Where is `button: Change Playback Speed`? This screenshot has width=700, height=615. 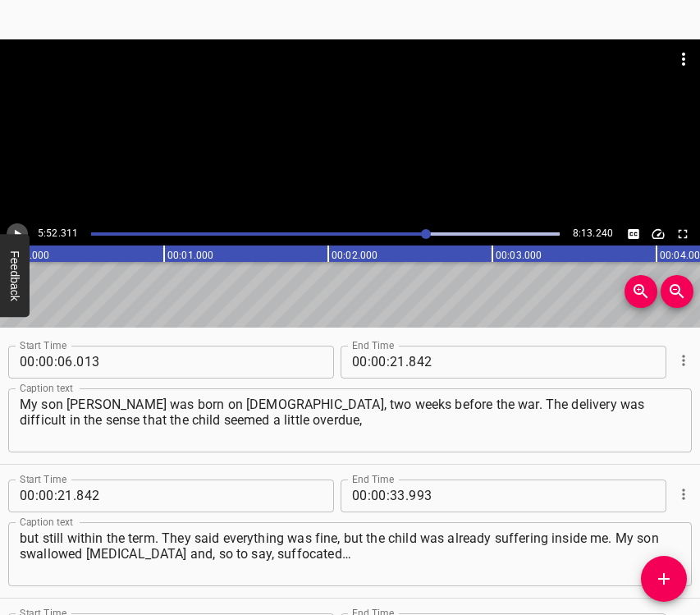
button: Change Playback Speed is located at coordinates (658, 234).